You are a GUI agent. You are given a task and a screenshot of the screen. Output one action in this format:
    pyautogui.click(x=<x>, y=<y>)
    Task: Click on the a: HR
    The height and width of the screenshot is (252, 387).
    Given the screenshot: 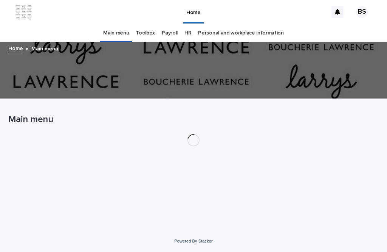 What is the action you would take?
    pyautogui.click(x=188, y=33)
    